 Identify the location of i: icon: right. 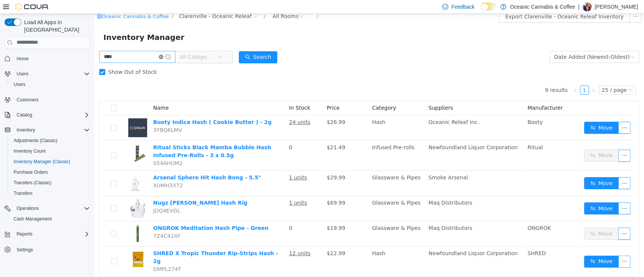
(499, 77).